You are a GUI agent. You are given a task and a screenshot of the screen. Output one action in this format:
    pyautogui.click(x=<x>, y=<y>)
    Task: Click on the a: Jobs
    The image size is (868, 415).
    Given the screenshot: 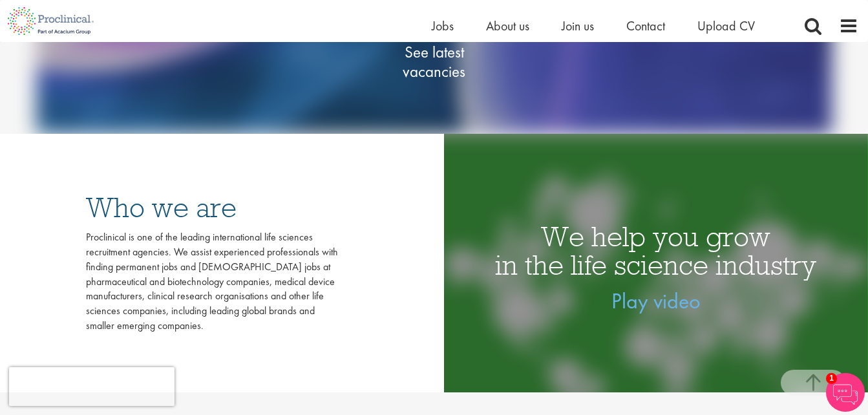 What is the action you would take?
    pyautogui.click(x=442, y=26)
    